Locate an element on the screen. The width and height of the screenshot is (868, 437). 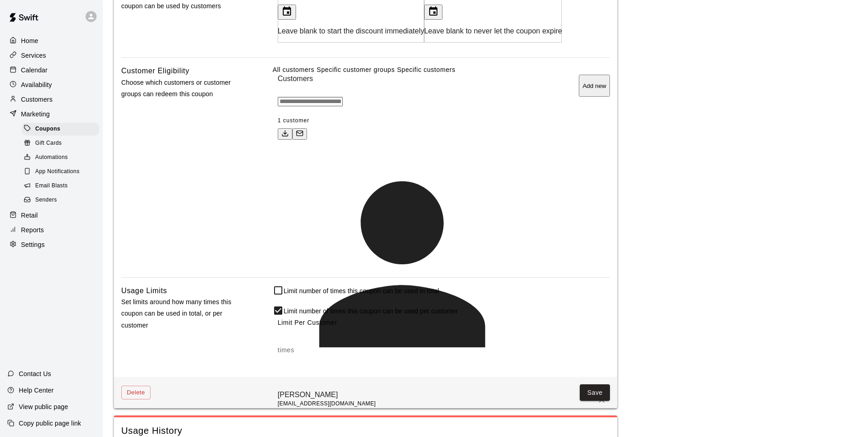
p: Add new is located at coordinates (594, 86).